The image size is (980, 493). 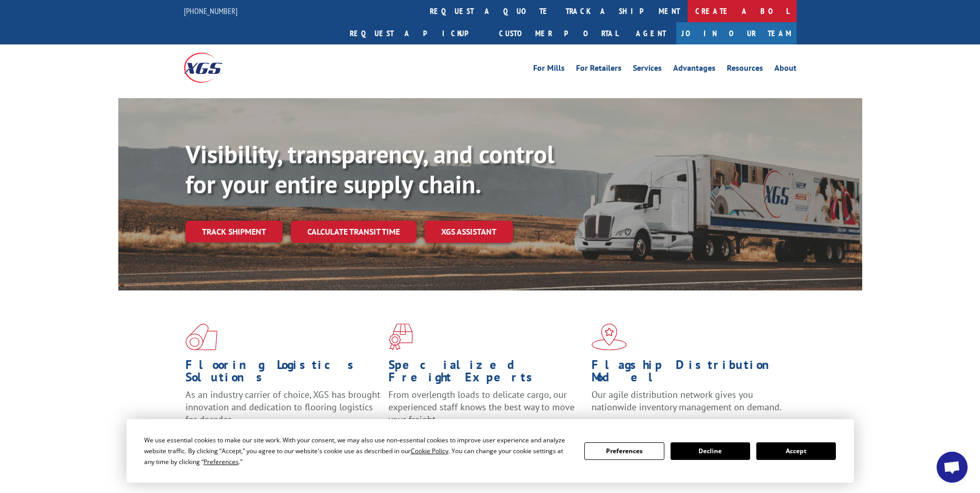 What do you see at coordinates (651, 33) in the screenshot?
I see `a: Agent` at bounding box center [651, 33].